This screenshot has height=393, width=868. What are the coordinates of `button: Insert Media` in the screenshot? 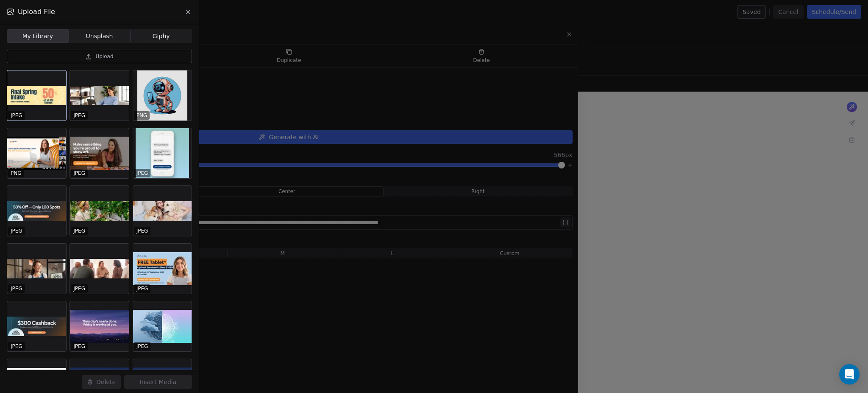 It's located at (158, 381).